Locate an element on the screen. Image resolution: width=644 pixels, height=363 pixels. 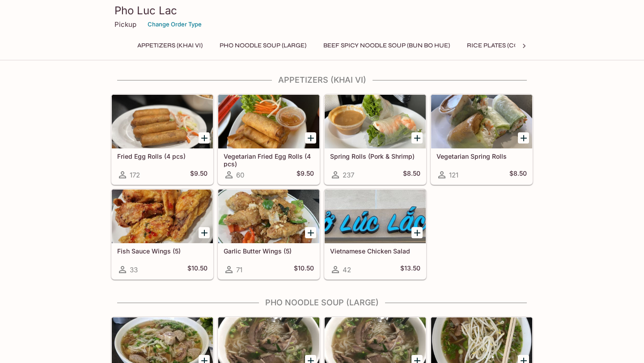
button: Add Vietnamese Chicken Salad is located at coordinates (417, 232).